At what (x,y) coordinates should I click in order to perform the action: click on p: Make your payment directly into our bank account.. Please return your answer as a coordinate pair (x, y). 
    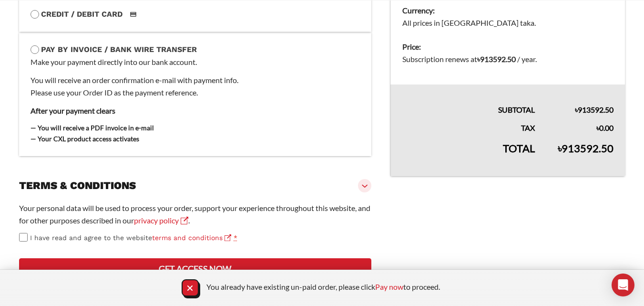
    Looking at the image, I should click on (195, 62).